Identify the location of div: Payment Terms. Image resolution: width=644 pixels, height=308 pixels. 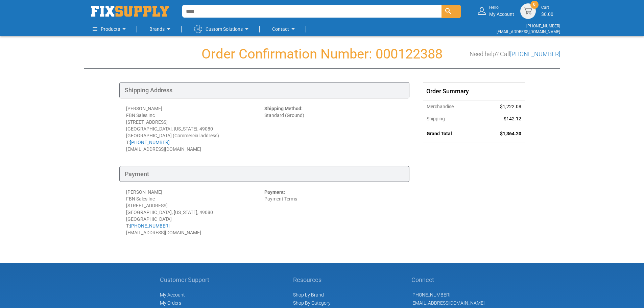
(334, 212).